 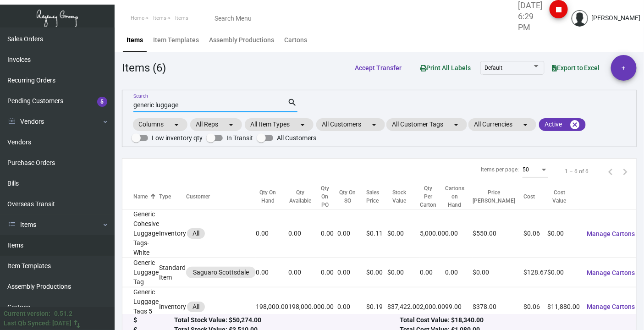 I want to click on div: Current version:, so click(x=27, y=314).